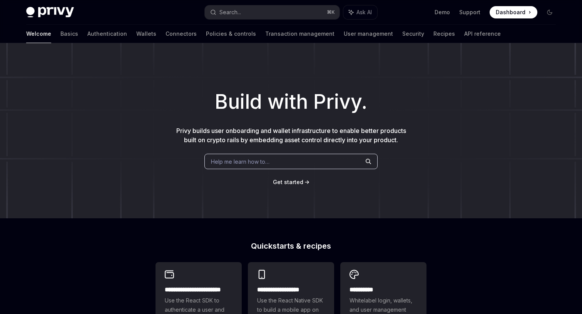 The image size is (582, 314). What do you see at coordinates (181, 34) in the screenshot?
I see `a: Connectors` at bounding box center [181, 34].